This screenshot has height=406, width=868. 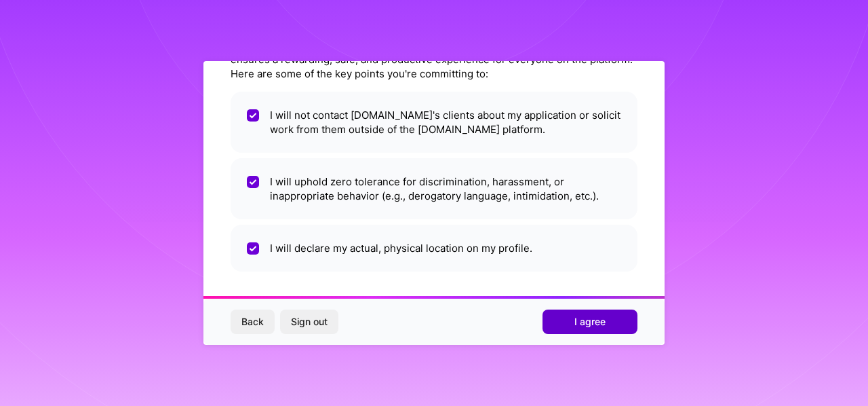 What do you see at coordinates (309, 322) in the screenshot?
I see `span: Sign out` at bounding box center [309, 322].